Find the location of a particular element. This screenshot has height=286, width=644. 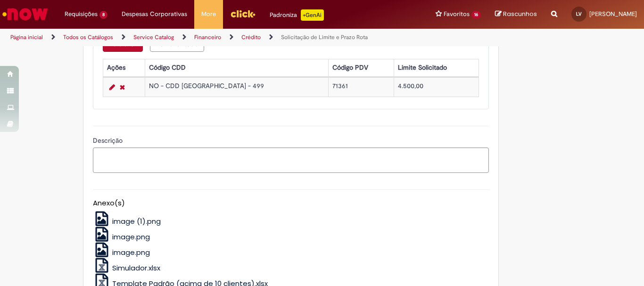

a: Página inicial is located at coordinates (26, 37).